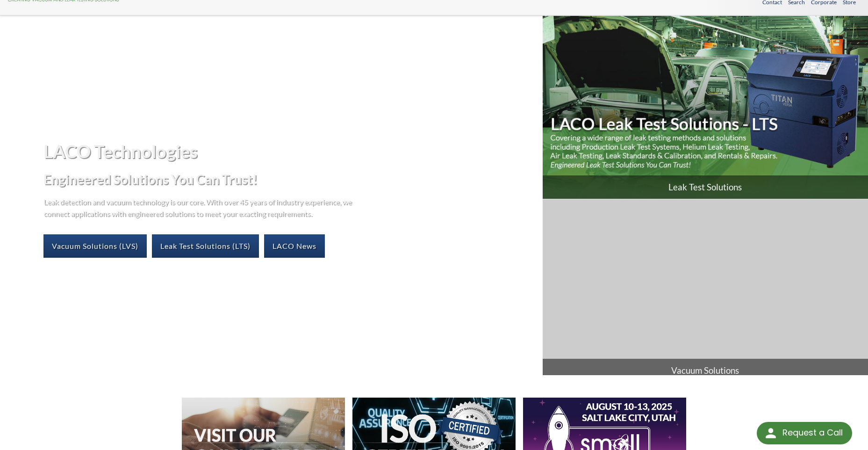 This screenshot has height=450, width=868. Describe the element at coordinates (706, 290) in the screenshot. I see `a: Vacuum Solutions` at that location.